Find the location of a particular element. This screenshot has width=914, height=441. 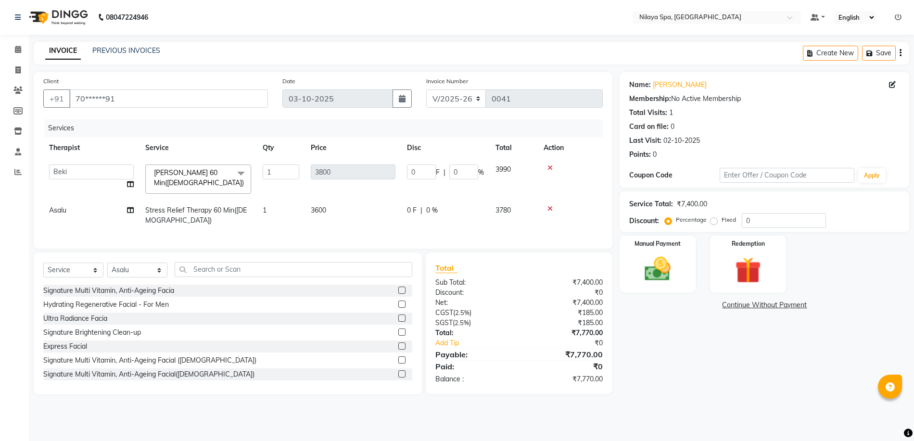

div: No Active Membership is located at coordinates (765, 99).